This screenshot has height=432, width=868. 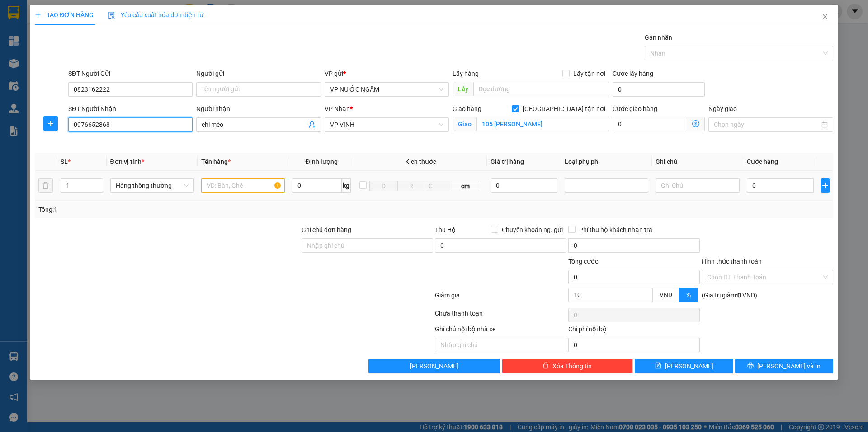 I want to click on span: TẠO ĐƠN HÀNG, so click(x=64, y=15).